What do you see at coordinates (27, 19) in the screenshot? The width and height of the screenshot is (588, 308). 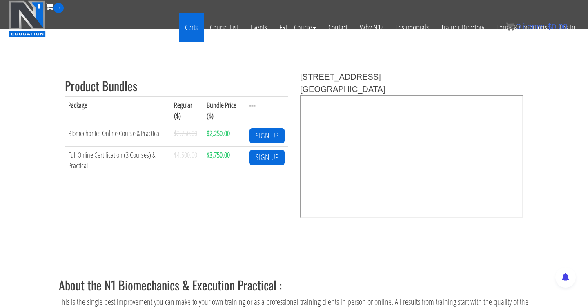 I see `img: n1-education` at bounding box center [27, 19].